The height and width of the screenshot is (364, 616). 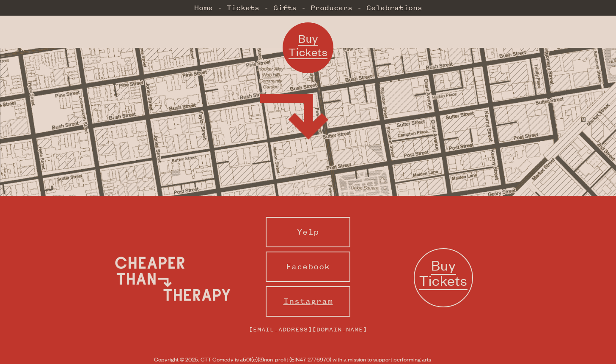 I want to click on span: 47-, so click(x=304, y=359).